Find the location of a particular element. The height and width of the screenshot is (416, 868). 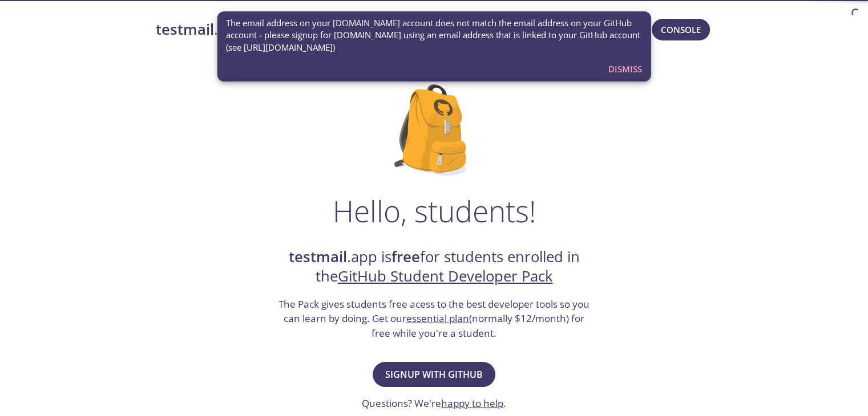

img: github-student-backpack.png is located at coordinates (434, 130).